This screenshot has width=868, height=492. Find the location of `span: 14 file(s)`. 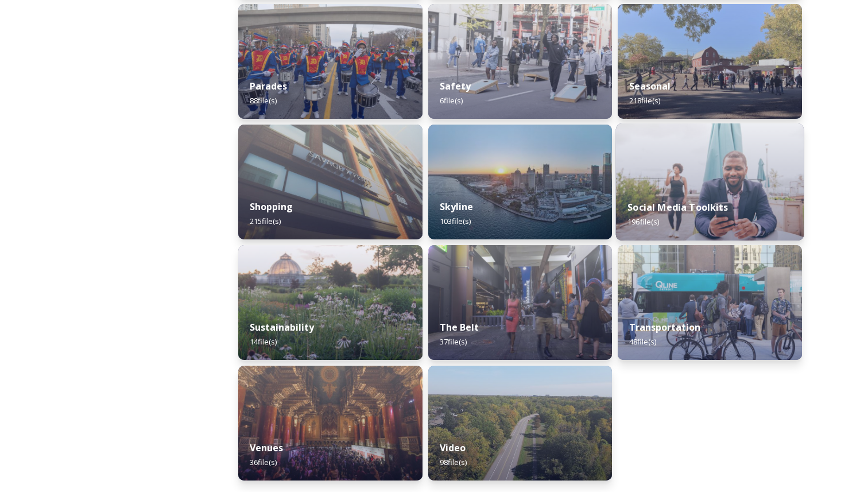

span: 14 file(s) is located at coordinates (263, 342).